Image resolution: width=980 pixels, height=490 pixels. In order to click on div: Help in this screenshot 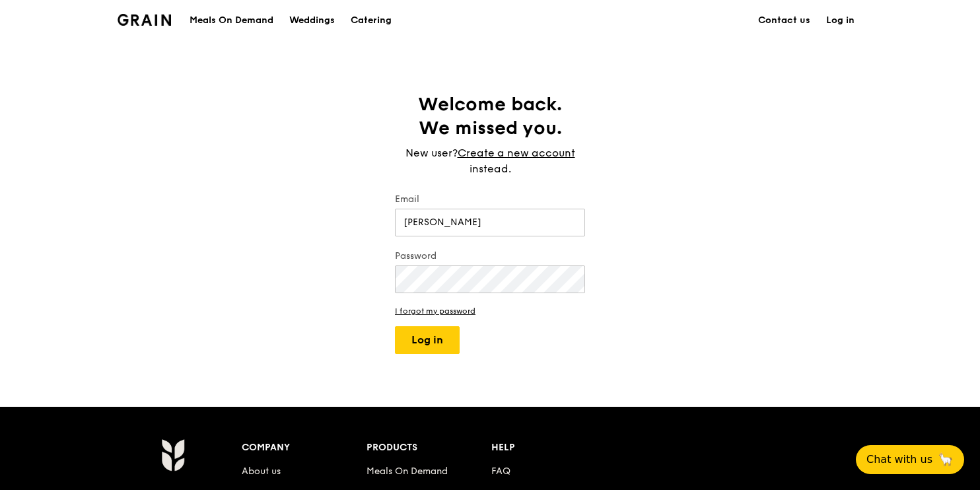, I will do `click(553, 448)`.